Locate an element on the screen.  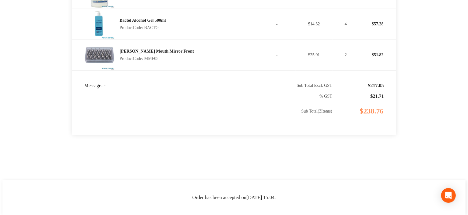
p: $25.91 is located at coordinates (314, 55).